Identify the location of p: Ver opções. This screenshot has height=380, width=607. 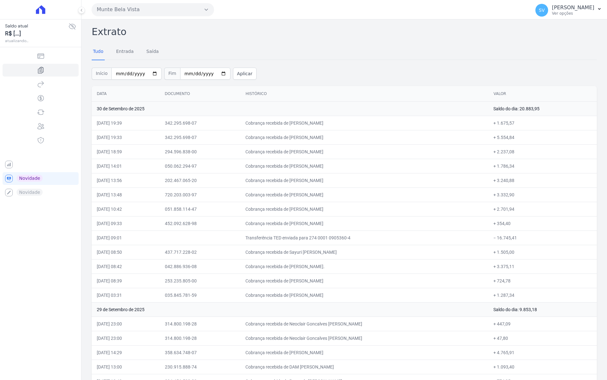
(573, 13).